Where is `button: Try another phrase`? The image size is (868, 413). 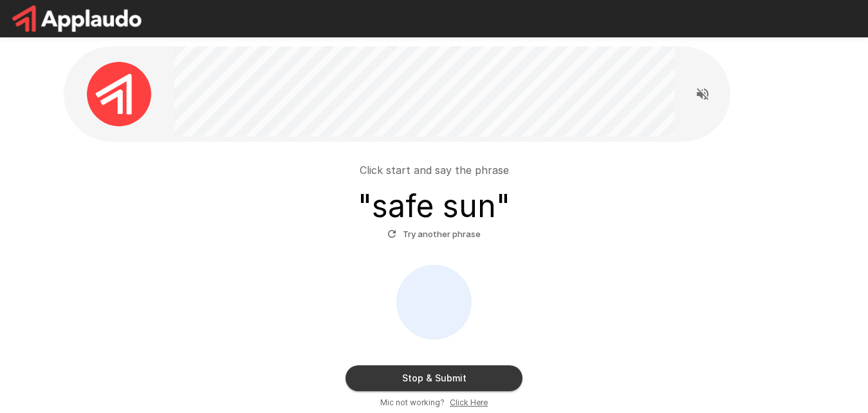
button: Try another phrase is located at coordinates (434, 234).